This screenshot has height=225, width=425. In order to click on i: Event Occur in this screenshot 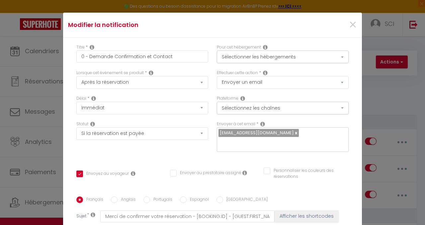, I will do `click(151, 73)`.